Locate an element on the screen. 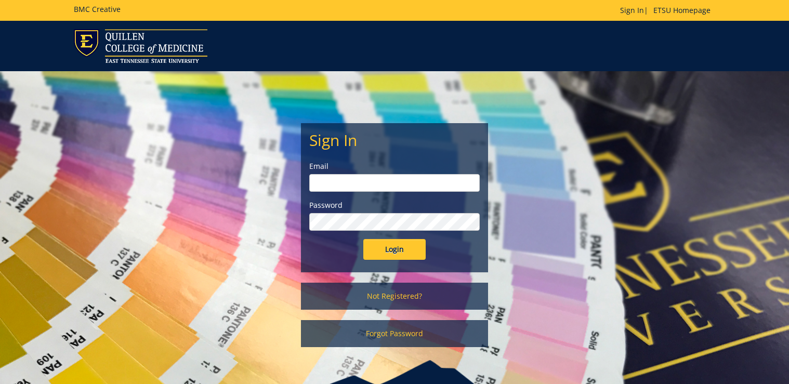 The height and width of the screenshot is (384, 789). a: Forgot Password is located at coordinates (395, 334).